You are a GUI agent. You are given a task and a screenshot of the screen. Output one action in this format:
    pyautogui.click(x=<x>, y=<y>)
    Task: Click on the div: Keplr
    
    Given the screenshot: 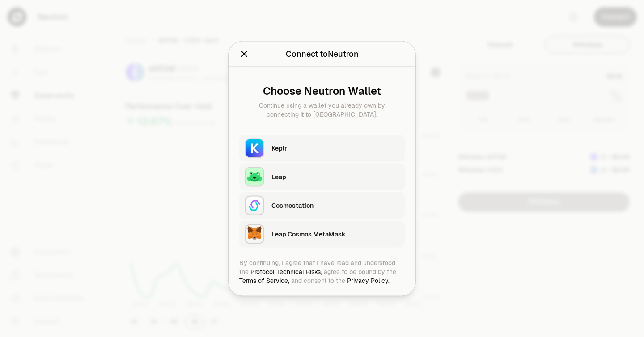 What is the action you would take?
    pyautogui.click(x=335, y=149)
    